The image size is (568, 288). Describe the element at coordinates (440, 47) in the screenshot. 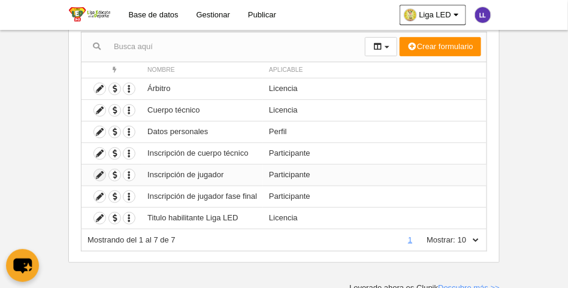

I see `button: Crear formulario` at that location.